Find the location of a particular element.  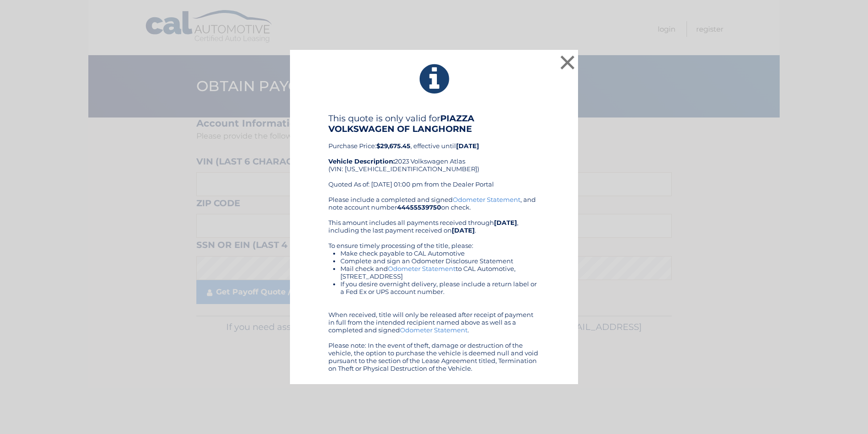

b: PIAZZA VOLKSWAGEN OF LANGHORNE is located at coordinates (402, 123).